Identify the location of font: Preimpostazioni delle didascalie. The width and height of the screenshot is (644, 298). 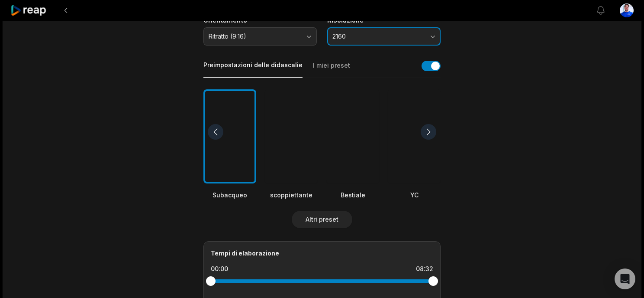
(253, 65).